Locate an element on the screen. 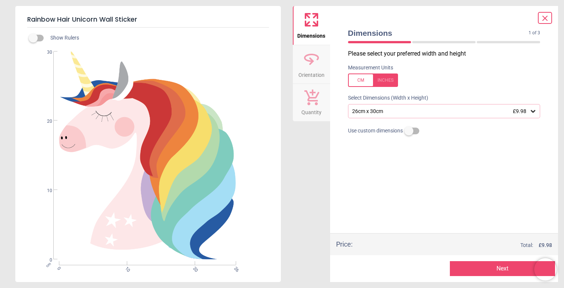 The height and width of the screenshot is (288, 564). span: 9.98 is located at coordinates (547, 245).